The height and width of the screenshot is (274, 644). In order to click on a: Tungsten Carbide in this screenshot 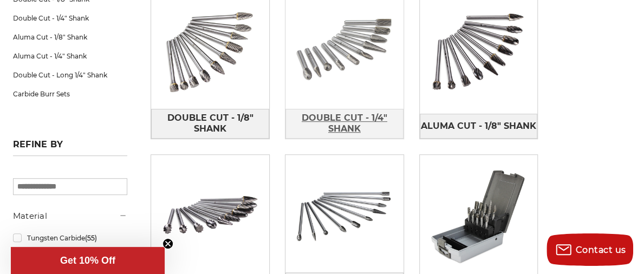, I will do `click(70, 237)`.